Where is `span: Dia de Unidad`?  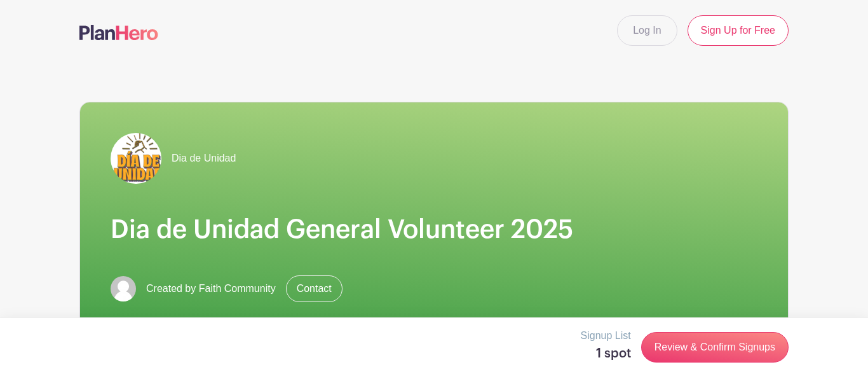 span: Dia de Unidad is located at coordinates (203, 158).